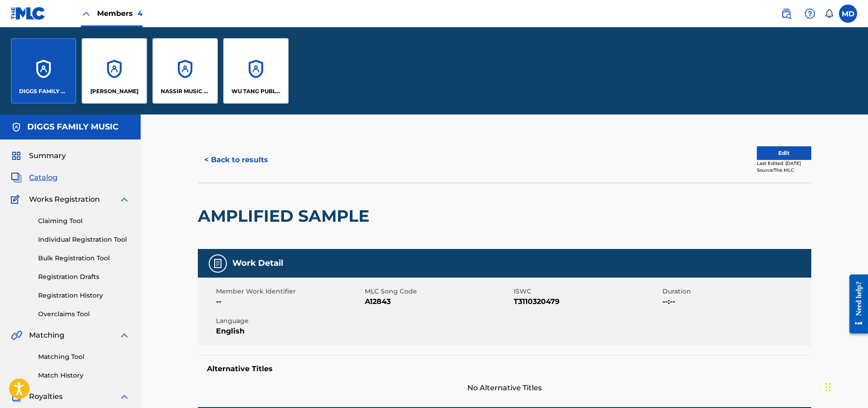 The image size is (868, 408). What do you see at coordinates (846, 386) in the screenshot?
I see `div: Chat Widget` at bounding box center [846, 386].